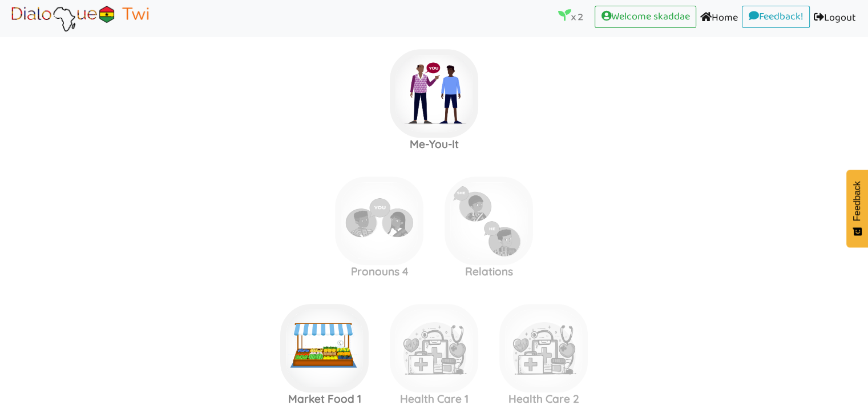  What do you see at coordinates (544, 399) in the screenshot?
I see `h3: Health Care 2` at bounding box center [544, 399].